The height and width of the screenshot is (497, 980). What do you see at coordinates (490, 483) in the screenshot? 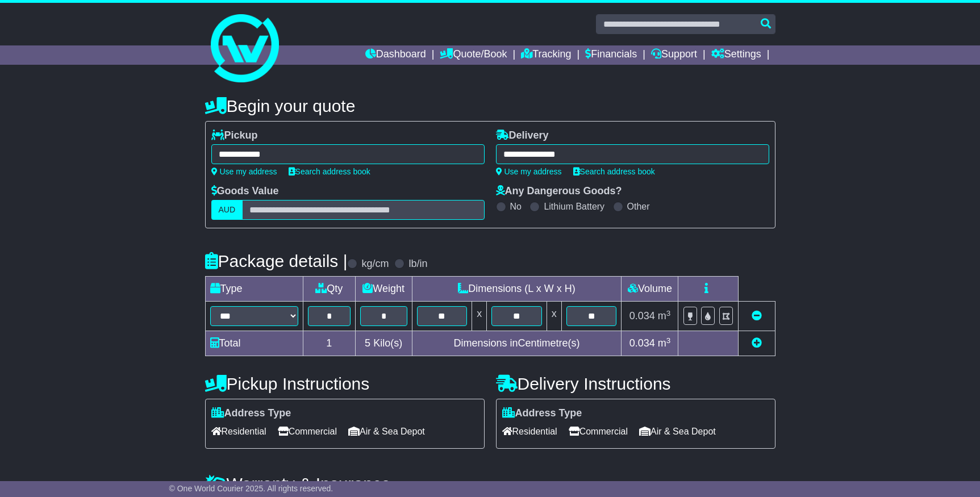
I see `h4: Warranty & Insurance` at bounding box center [490, 483].